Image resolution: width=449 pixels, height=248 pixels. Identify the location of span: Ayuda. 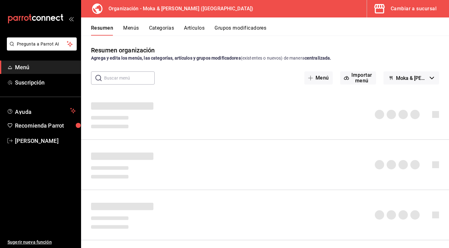
(41, 111).